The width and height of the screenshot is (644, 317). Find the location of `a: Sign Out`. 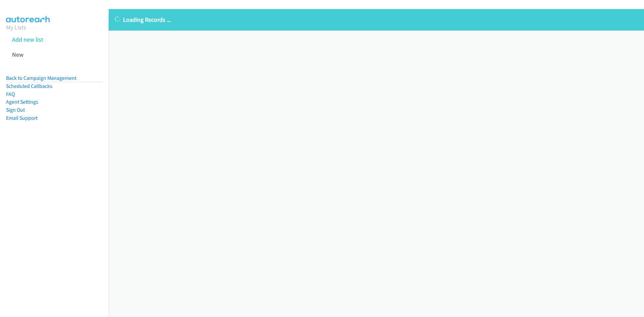

a: Sign Out is located at coordinates (15, 110).